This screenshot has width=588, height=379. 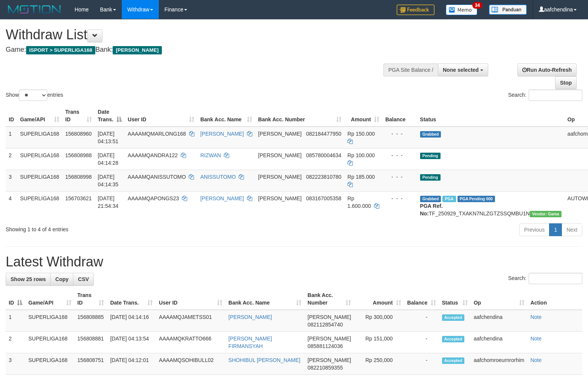 What do you see at coordinates (547, 70) in the screenshot?
I see `a: Run Auto-Refresh` at bounding box center [547, 70].